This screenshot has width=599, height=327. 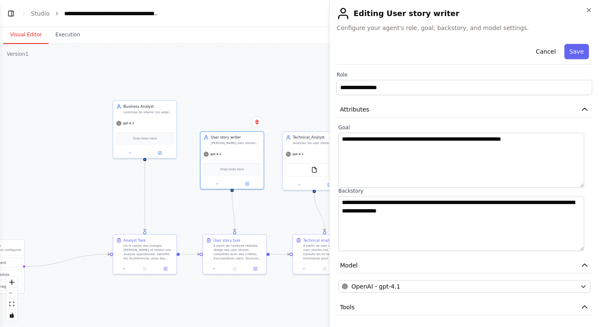 I want to click on button: OpenAI - gpt-4.1, so click(x=464, y=286).